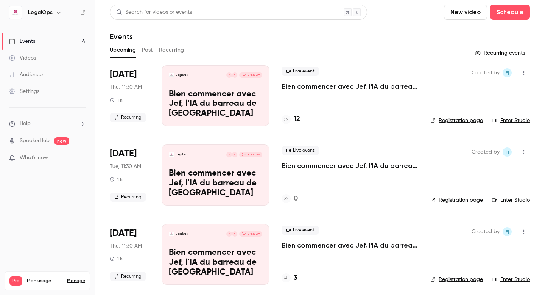  What do you see at coordinates (123, 50) in the screenshot?
I see `button: Upcoming` at bounding box center [123, 50].